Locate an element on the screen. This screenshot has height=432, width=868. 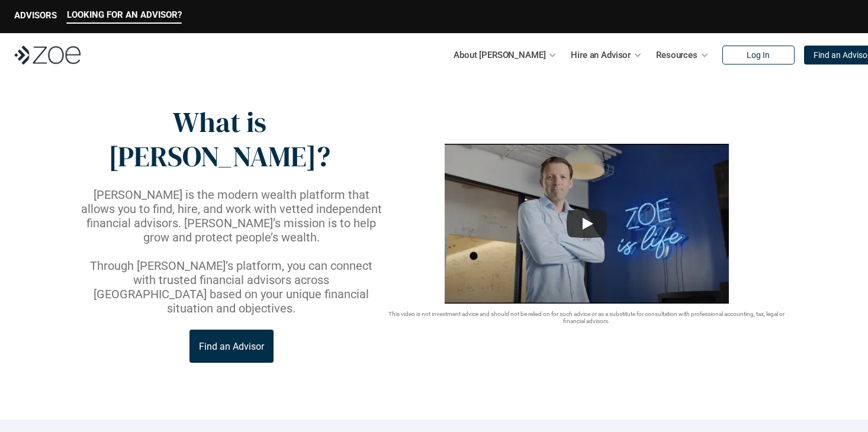
p: Resources is located at coordinates (677, 55).